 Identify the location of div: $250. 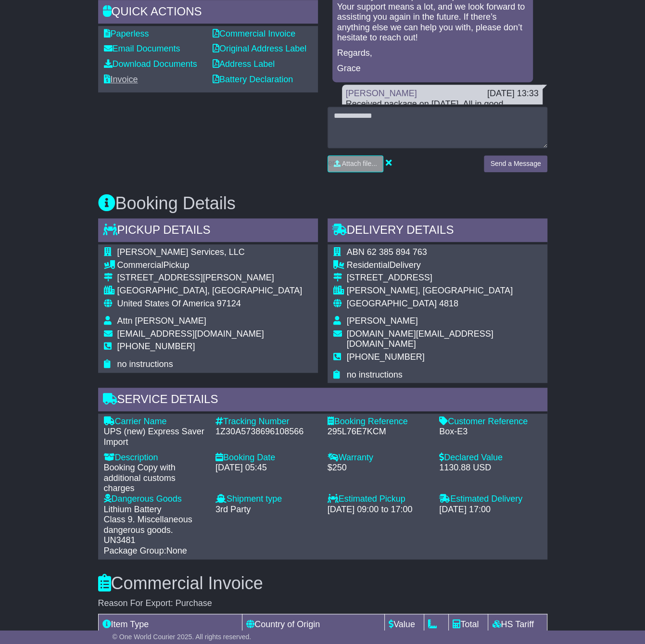
(379, 468).